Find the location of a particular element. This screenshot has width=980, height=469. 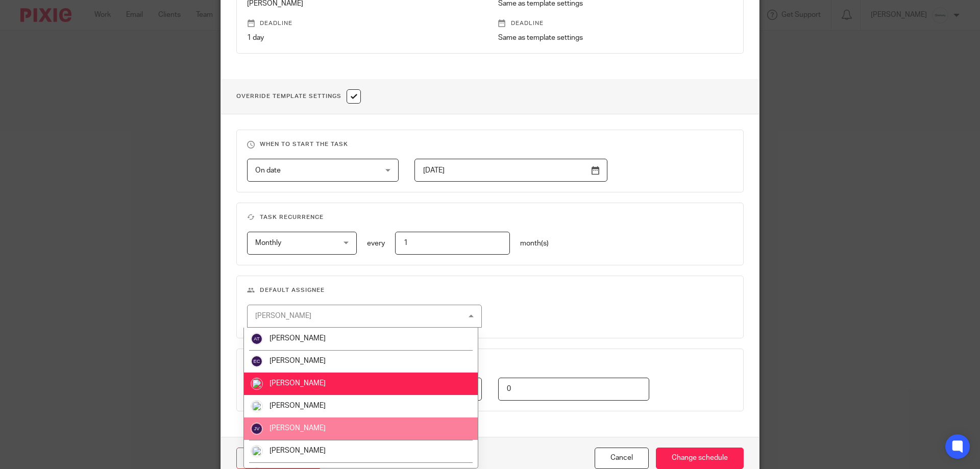

span: On date is located at coordinates (268, 170).